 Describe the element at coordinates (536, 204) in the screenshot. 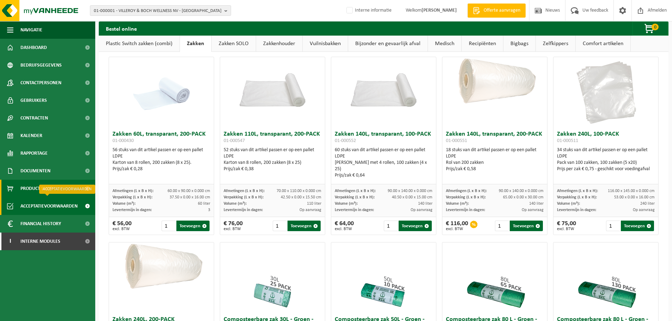

I see `span: 140 liter` at that location.